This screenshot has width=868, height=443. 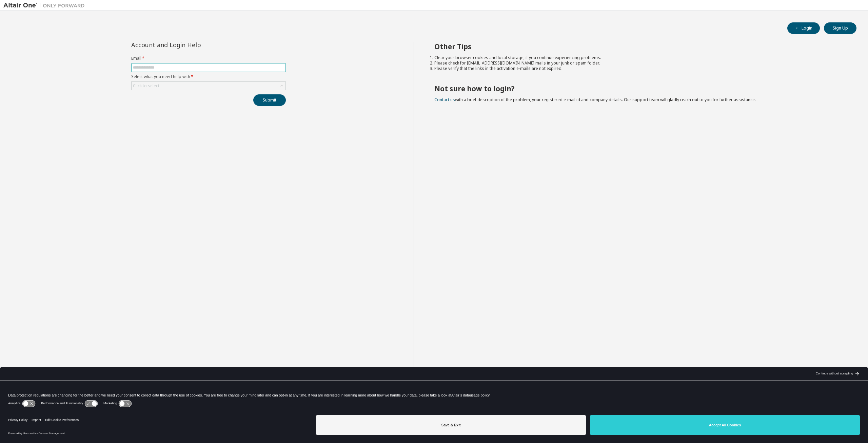 I want to click on button: Login, so click(x=804, y=28).